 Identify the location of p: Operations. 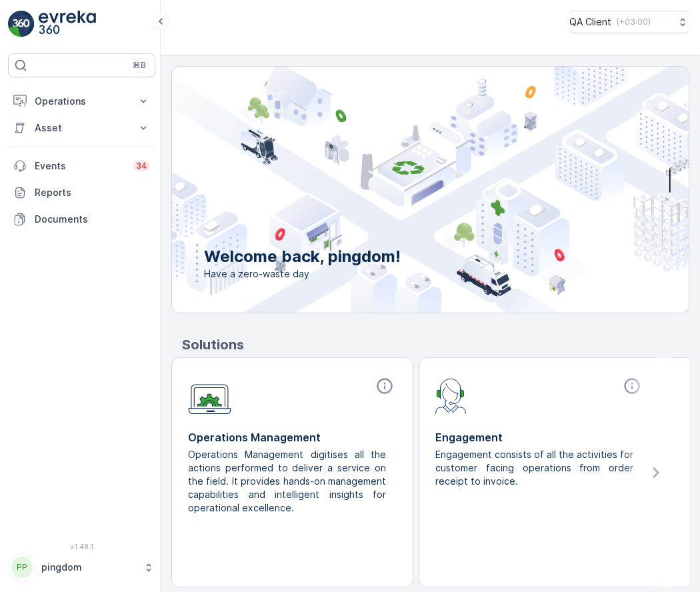
(81, 102).